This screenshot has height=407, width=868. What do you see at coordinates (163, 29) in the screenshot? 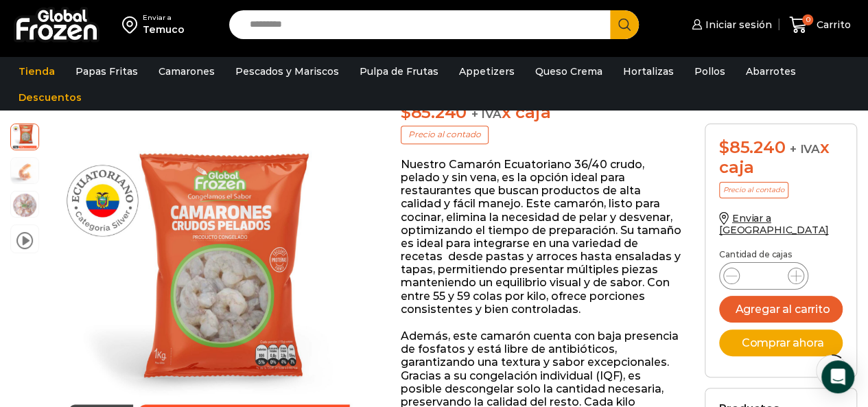
I see `div: Temuco` at bounding box center [163, 29].